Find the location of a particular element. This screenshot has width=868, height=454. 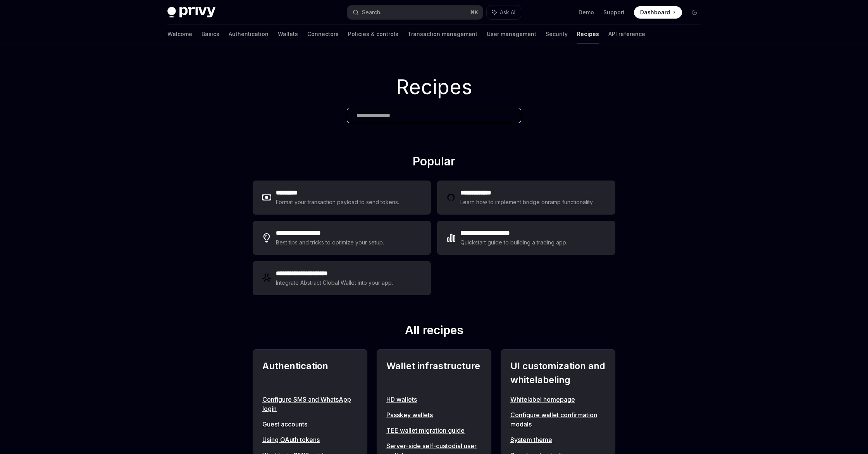

a: Passkey wallets is located at coordinates (434, 416).